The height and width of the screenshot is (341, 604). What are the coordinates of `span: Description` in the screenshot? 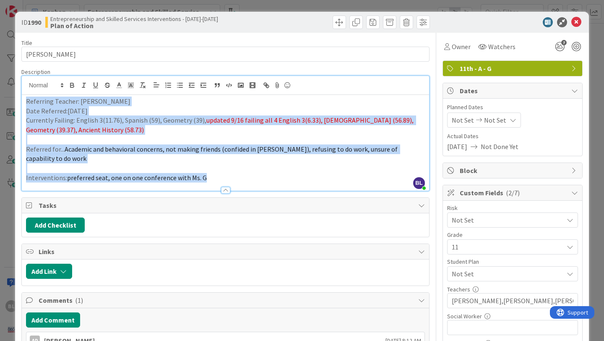 It's located at (36, 72).